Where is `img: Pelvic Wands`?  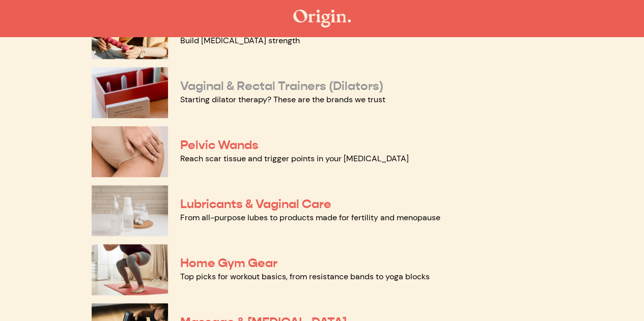
img: Pelvic Wands is located at coordinates (130, 151).